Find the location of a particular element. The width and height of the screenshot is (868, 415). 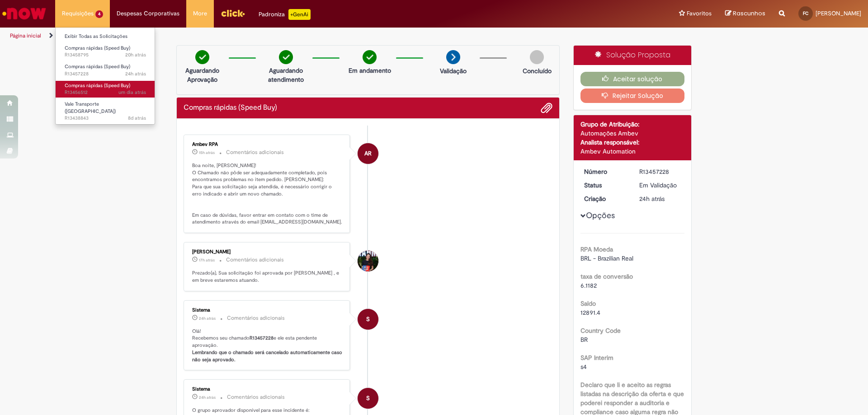

div: Analista responsável: is located at coordinates (633, 142).